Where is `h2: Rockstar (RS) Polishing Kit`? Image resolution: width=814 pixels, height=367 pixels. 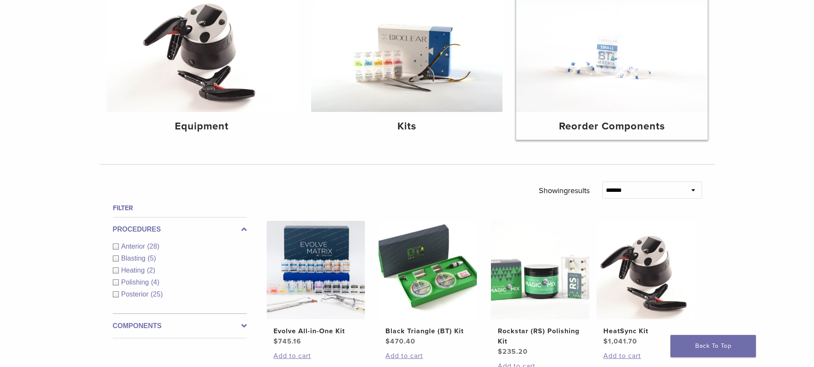
h2: Rockstar (RS) Polishing Kit is located at coordinates (540, 336).